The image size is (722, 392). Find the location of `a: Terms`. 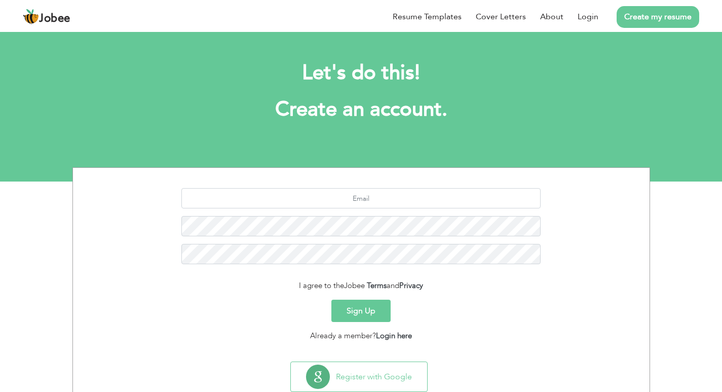

a: Terms is located at coordinates (376, 285).